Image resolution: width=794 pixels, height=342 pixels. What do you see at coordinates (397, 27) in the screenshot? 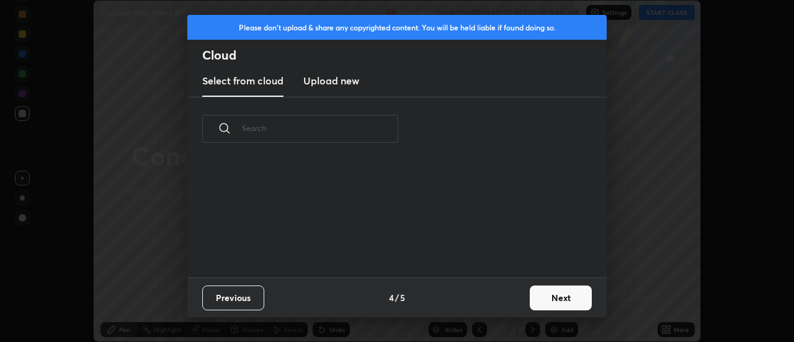
I see `div: Please don't upload & share any copyrighted content. You will be held liable if found doing so.` at bounding box center [397, 27].